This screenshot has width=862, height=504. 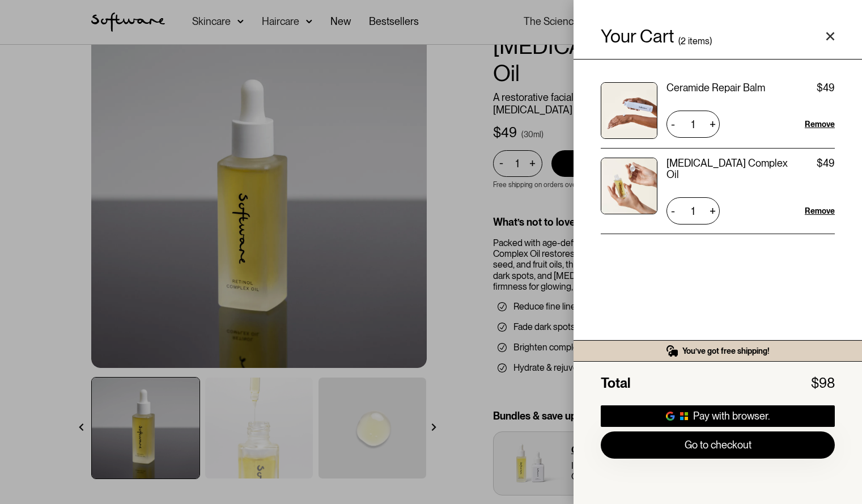 What do you see at coordinates (718, 445) in the screenshot?
I see `a: Go to checkout` at bounding box center [718, 445].